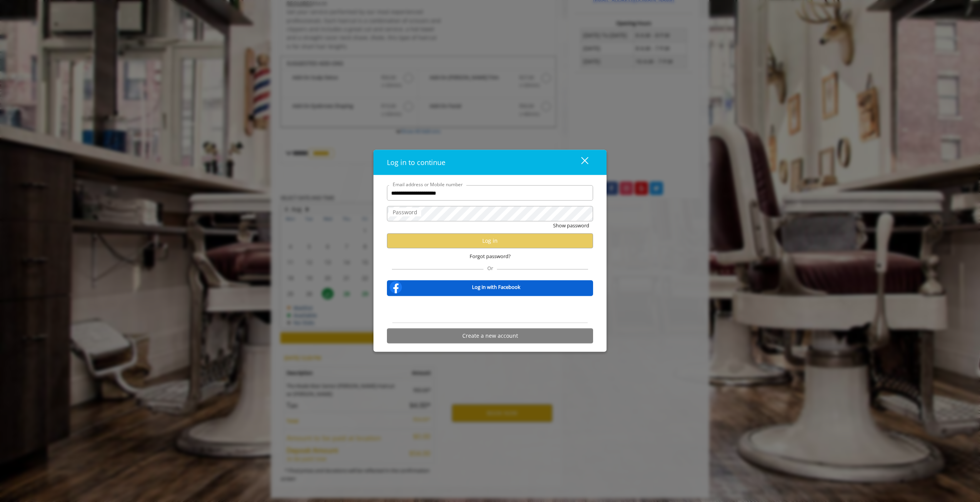 This screenshot has width=980, height=502. I want to click on button: Show password, so click(571, 225).